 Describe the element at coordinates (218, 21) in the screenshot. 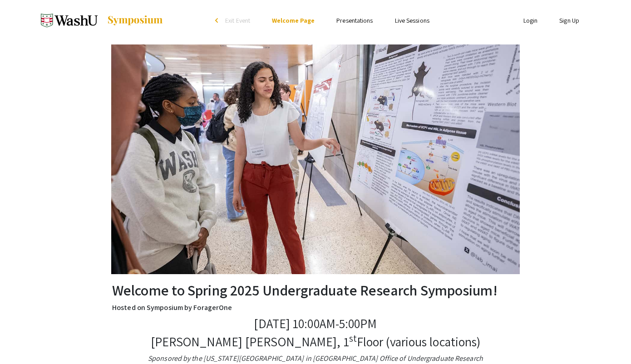

I see `div: arrow_back_ios` at that location.